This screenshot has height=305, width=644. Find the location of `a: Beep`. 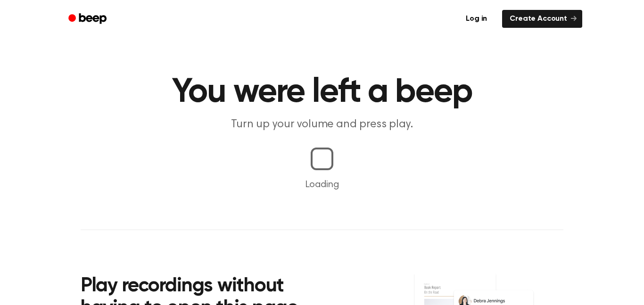

a: Beep is located at coordinates (88, 19).